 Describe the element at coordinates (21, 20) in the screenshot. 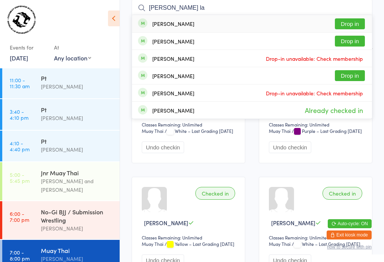

I see `img: Combat Defence Systems` at that location.